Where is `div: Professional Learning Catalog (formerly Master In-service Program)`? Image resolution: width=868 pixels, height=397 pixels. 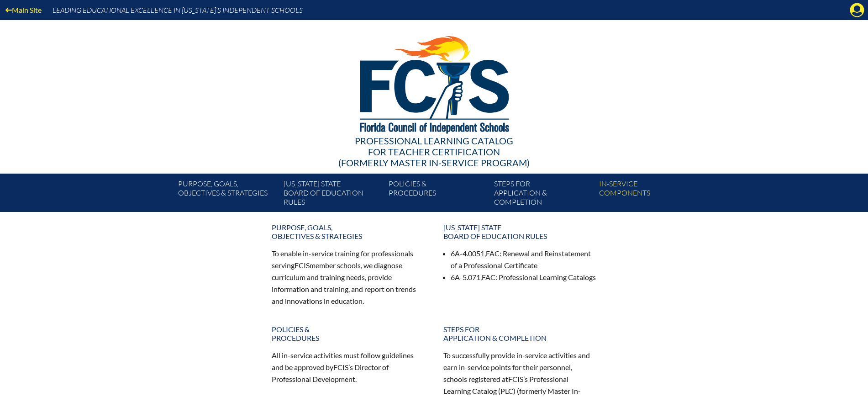 div: Professional Learning Catalog (formerly Master In-service Program) is located at coordinates (434, 152).